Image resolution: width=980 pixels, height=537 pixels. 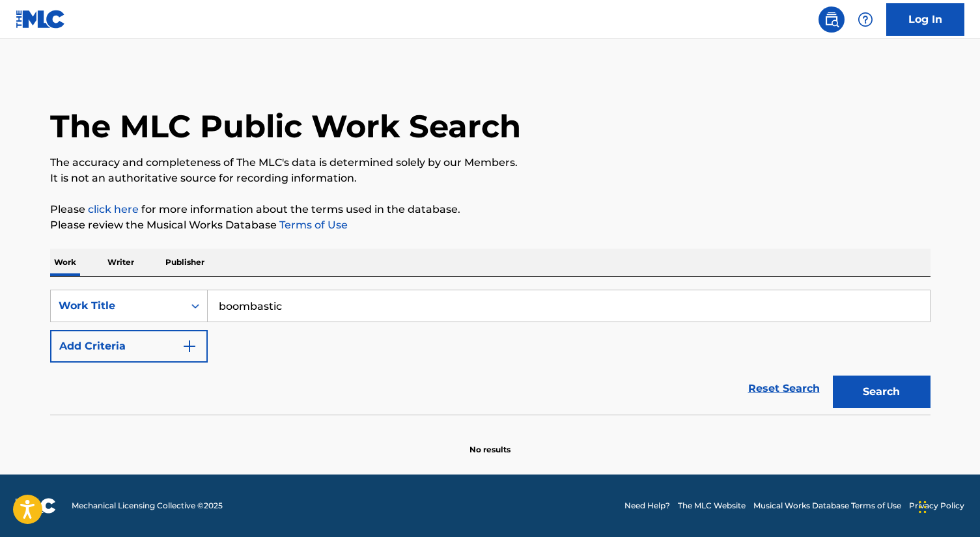 What do you see at coordinates (36, 506) in the screenshot?
I see `img: logo` at bounding box center [36, 506].